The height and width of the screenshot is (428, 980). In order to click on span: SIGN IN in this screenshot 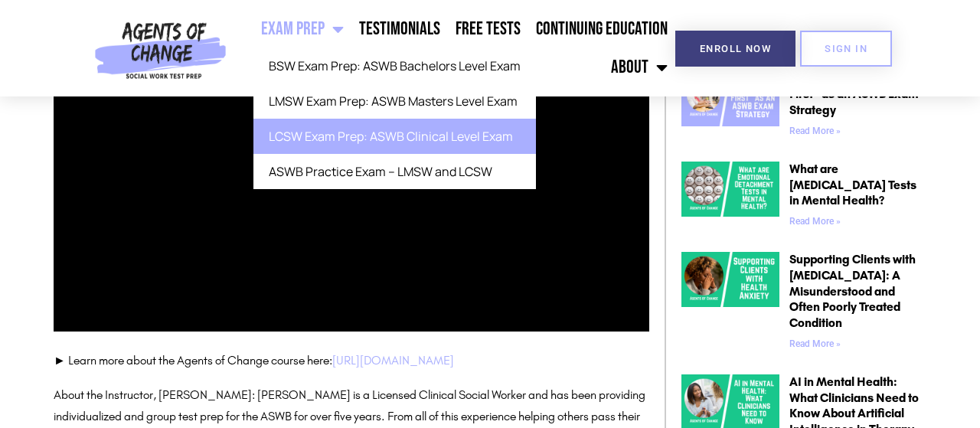, I will do `click(846, 48)`.